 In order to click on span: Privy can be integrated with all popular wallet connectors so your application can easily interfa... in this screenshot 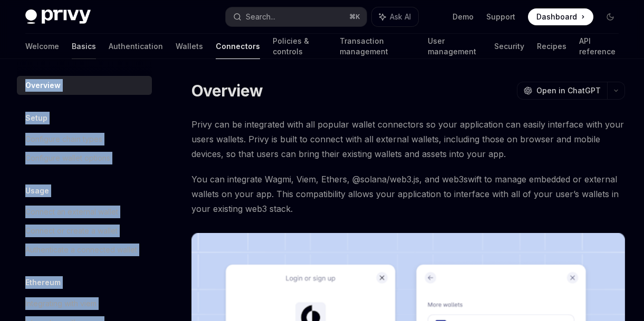, I will do `click(408, 139)`.